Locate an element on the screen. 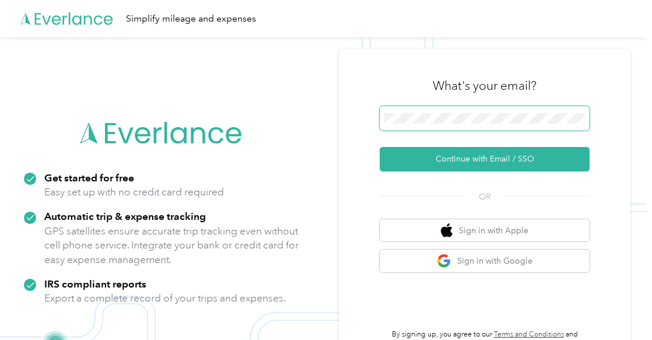 This screenshot has height=340, width=652. p: GPS satellites ensure accurate trip tracking even without cell phone service. Integrate your bank... is located at coordinates (171, 245).